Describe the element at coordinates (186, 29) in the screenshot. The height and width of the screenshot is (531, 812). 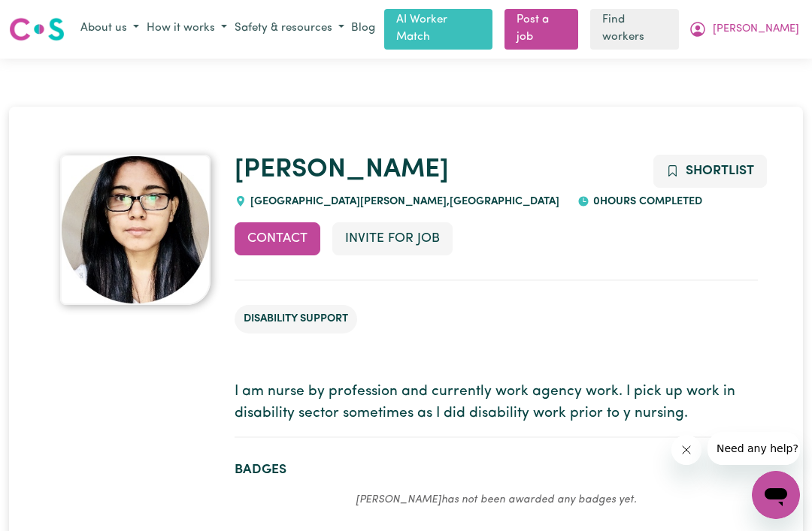
I see `button: How it works` at that location.